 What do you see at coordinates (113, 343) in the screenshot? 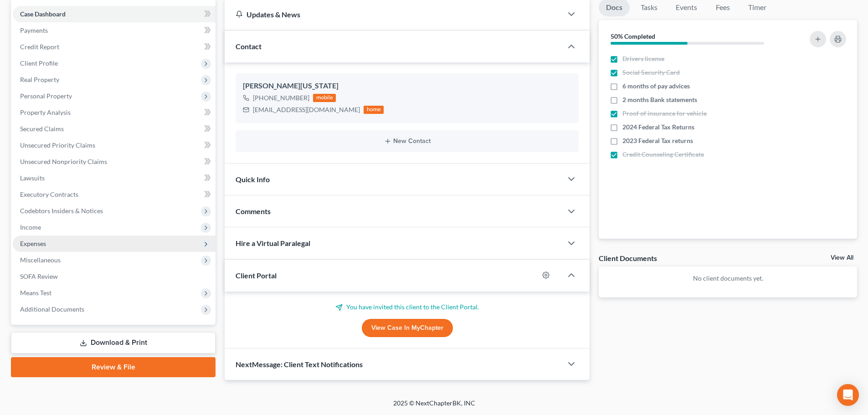
I see `a: Download & Print` at bounding box center [113, 343].